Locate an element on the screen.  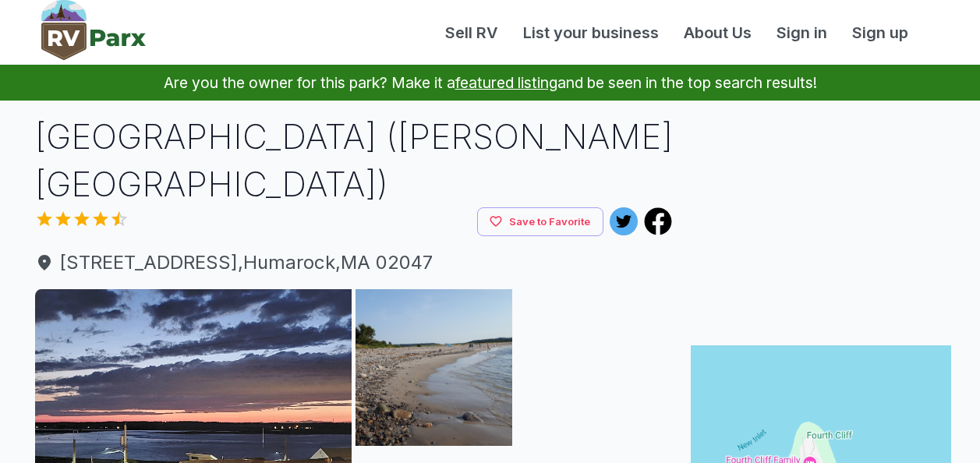
a: Sign up is located at coordinates (880, 33).